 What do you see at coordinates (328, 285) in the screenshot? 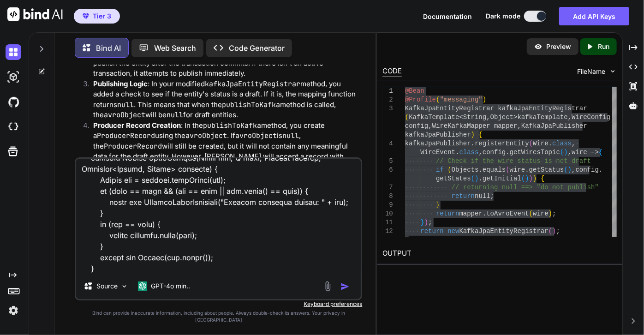
I see `img: attachment` at bounding box center [328, 285].